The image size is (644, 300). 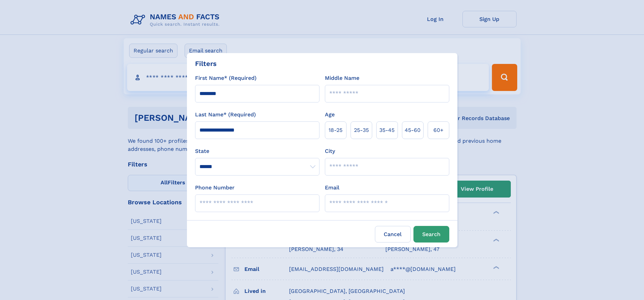 What do you see at coordinates (386, 130) in the screenshot?
I see `span: 35‑45` at bounding box center [386, 130].